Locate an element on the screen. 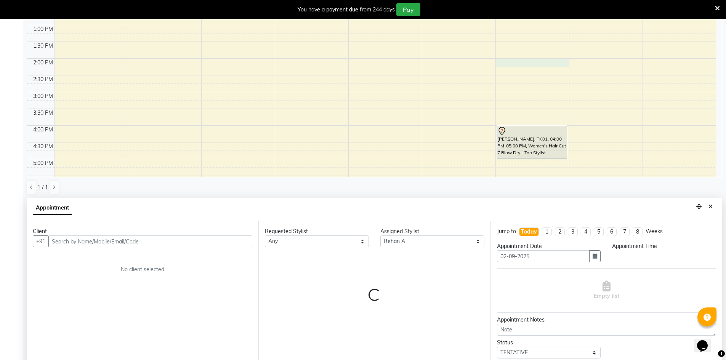  div: You have a payment due from 244 days is located at coordinates (346, 10).